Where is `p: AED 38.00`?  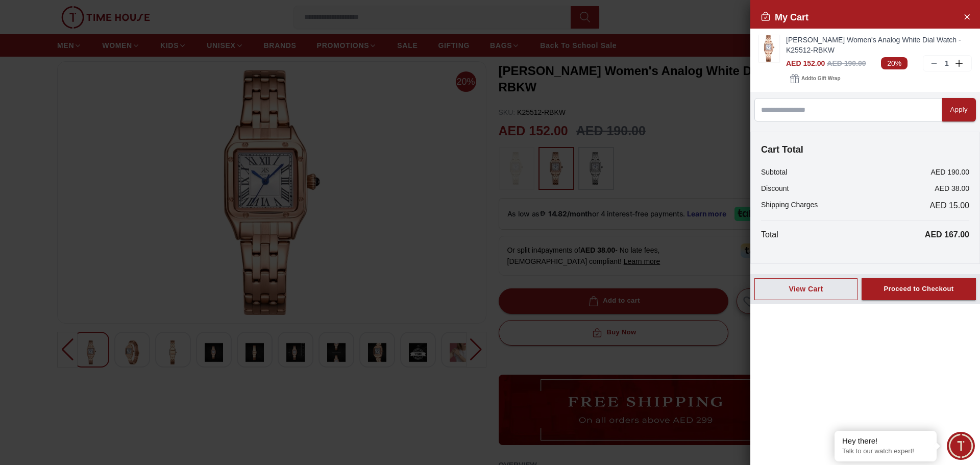 p: AED 38.00 is located at coordinates (951, 189).